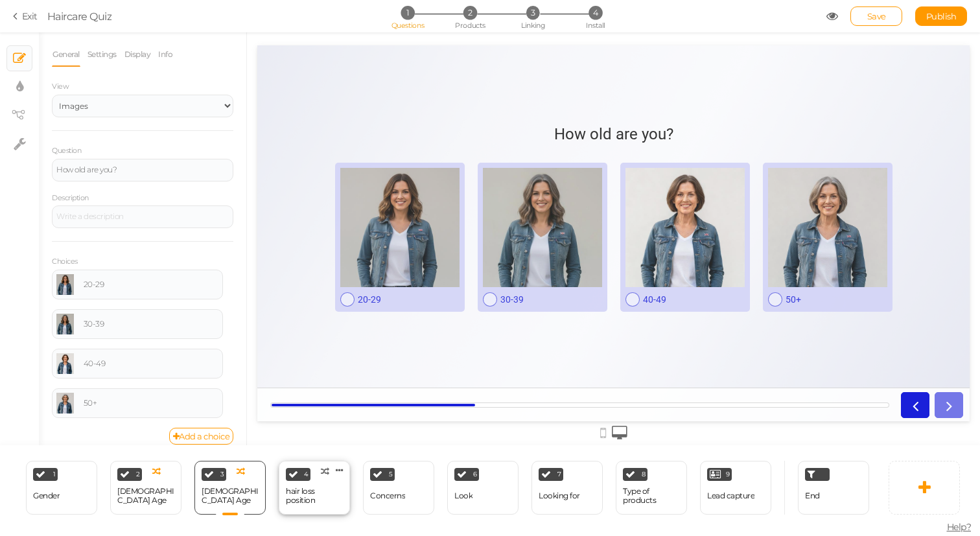  Describe the element at coordinates (26, 16) in the screenshot. I see `a: Exit` at that location.